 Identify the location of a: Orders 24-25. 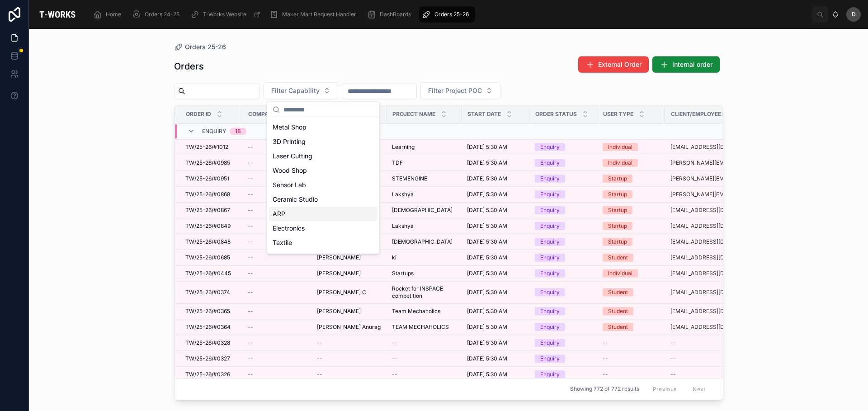
(157, 14).